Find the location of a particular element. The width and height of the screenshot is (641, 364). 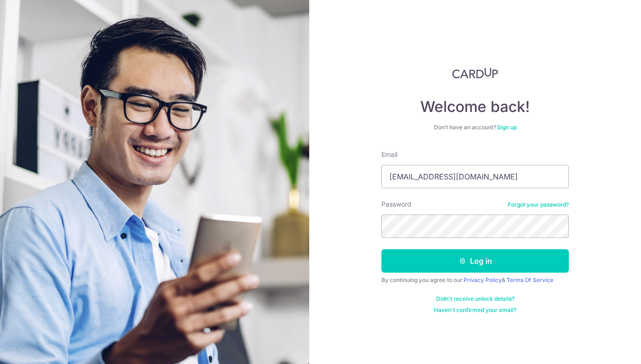

h4: Welcome back! is located at coordinates (475, 107).